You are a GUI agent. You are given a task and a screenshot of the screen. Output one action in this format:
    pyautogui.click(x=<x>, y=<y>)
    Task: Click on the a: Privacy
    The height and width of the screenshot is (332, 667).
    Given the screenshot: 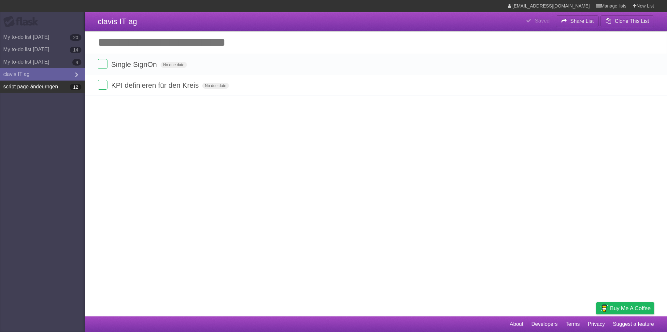 What is the action you would take?
    pyautogui.click(x=597, y=324)
    